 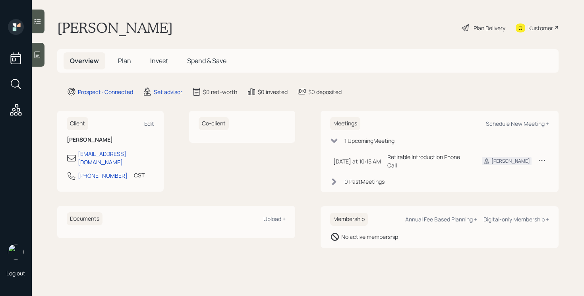 I want to click on div: 0 Past Meeting s, so click(x=364, y=182).